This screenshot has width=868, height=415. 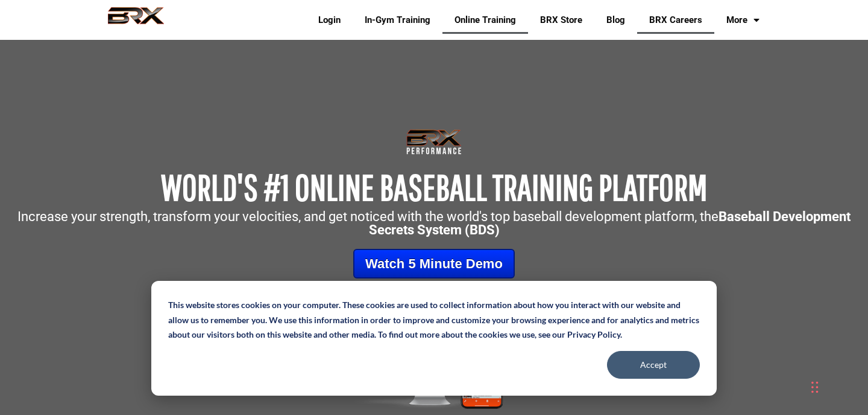 What do you see at coordinates (743, 20) in the screenshot?
I see `a: More` at bounding box center [743, 20].